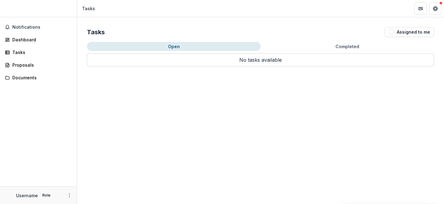 The height and width of the screenshot is (204, 444). I want to click on nav: breadcrumb, so click(89, 8).